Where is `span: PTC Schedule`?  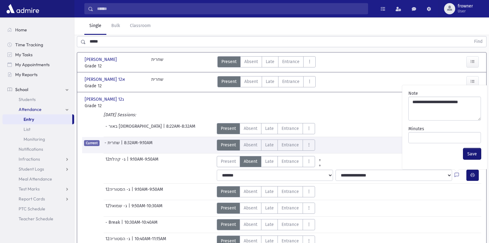 span: PTC Schedule is located at coordinates (32, 209).